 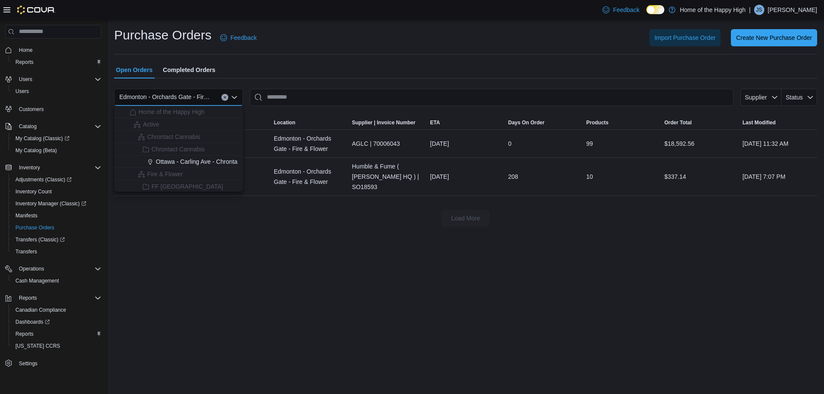 I want to click on span: Washington CCRS, so click(x=57, y=346).